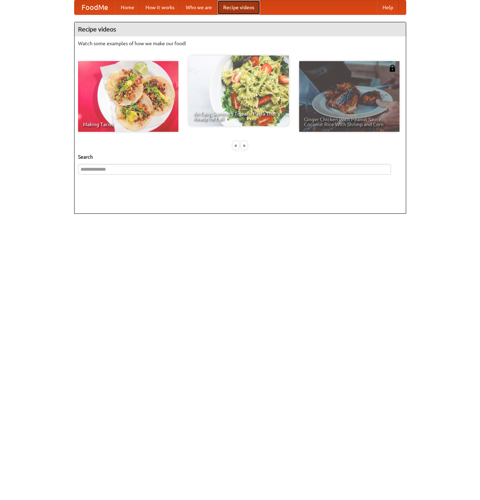 The width and height of the screenshot is (480, 500). What do you see at coordinates (127, 7) in the screenshot?
I see `a: Home` at bounding box center [127, 7].